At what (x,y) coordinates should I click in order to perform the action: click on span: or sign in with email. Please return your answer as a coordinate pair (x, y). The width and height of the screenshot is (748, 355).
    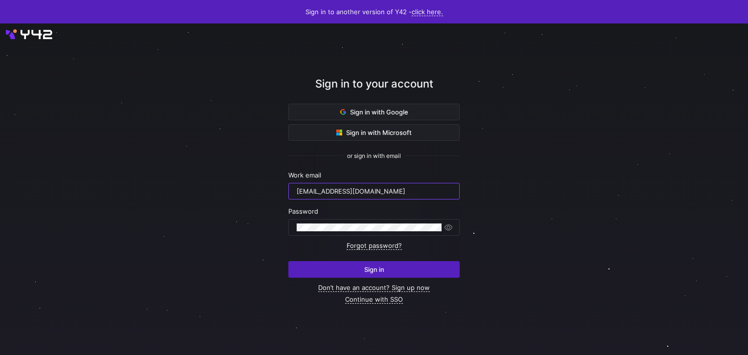
    Looking at the image, I should click on (374, 156).